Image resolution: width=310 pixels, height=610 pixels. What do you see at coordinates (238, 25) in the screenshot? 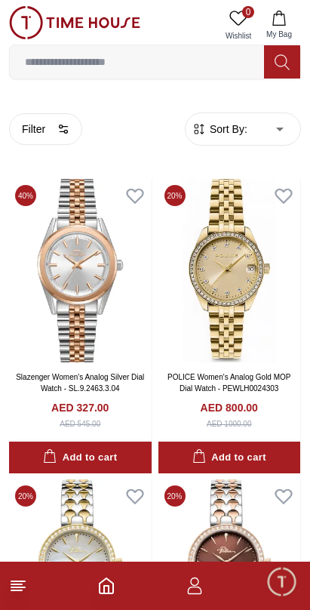
I see `a: 0Wishlist` at bounding box center [238, 25].